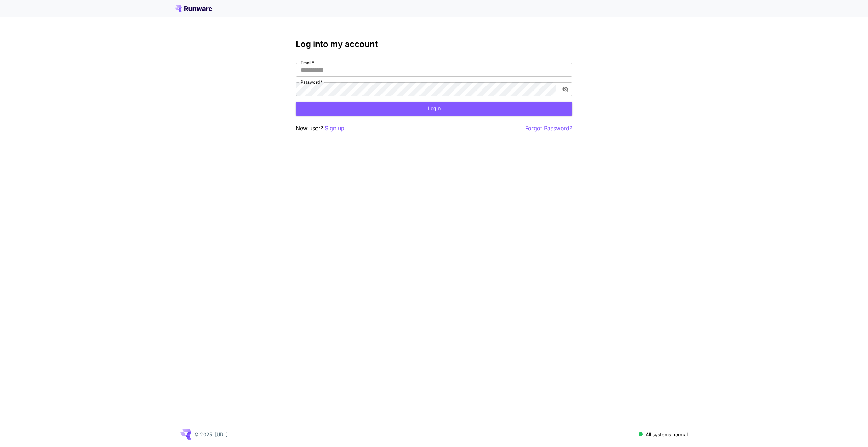 This screenshot has height=447, width=868. Describe the element at coordinates (335, 128) in the screenshot. I see `button: Sign up` at that location.